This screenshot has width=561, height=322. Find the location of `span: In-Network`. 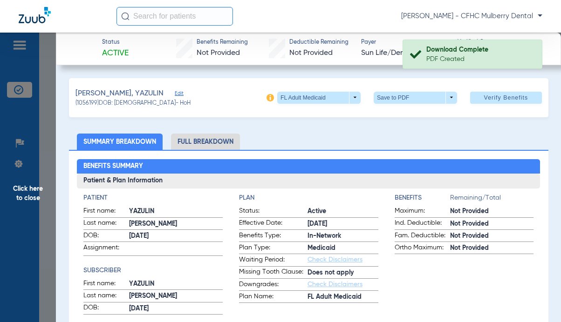

span: In-Network is located at coordinates (343, 236).